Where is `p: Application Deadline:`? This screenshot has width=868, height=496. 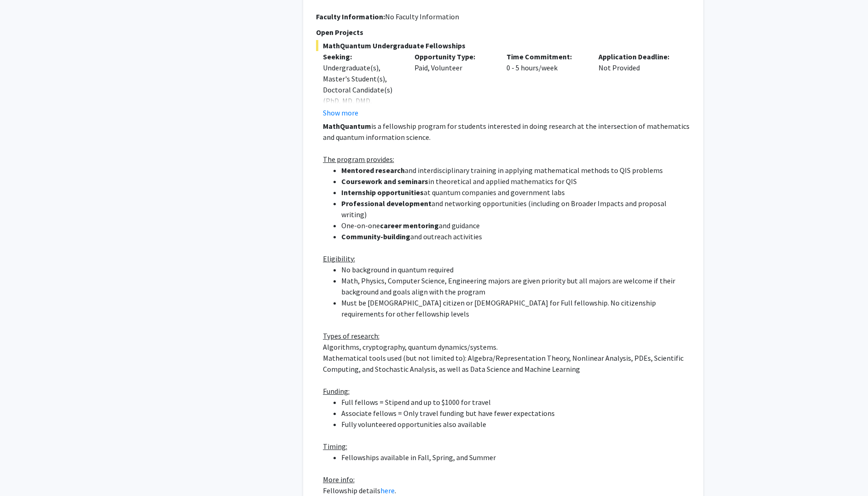 p: Application Deadline: is located at coordinates (637, 57).